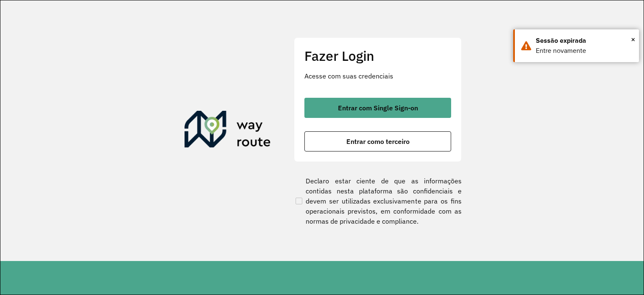 The height and width of the screenshot is (295, 644). Describe the element at coordinates (378, 141) in the screenshot. I see `span: Entrar como terceiro` at that location.